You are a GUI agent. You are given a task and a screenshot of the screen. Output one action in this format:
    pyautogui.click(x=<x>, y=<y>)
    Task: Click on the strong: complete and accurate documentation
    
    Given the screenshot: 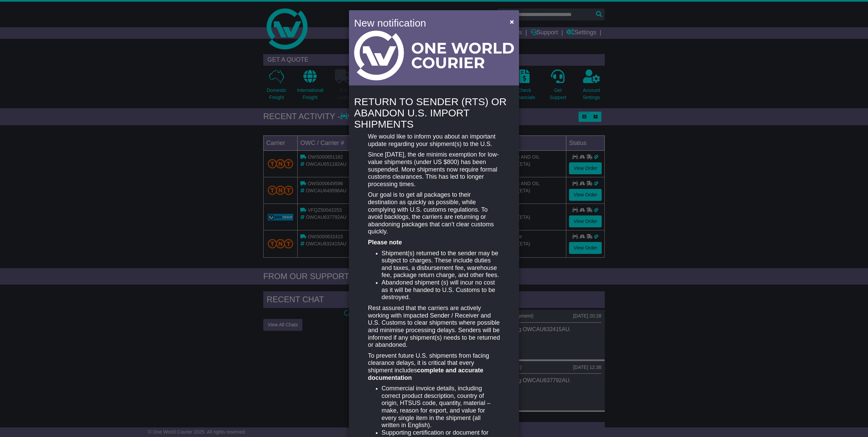 What is the action you would take?
    pyautogui.click(x=425, y=374)
    